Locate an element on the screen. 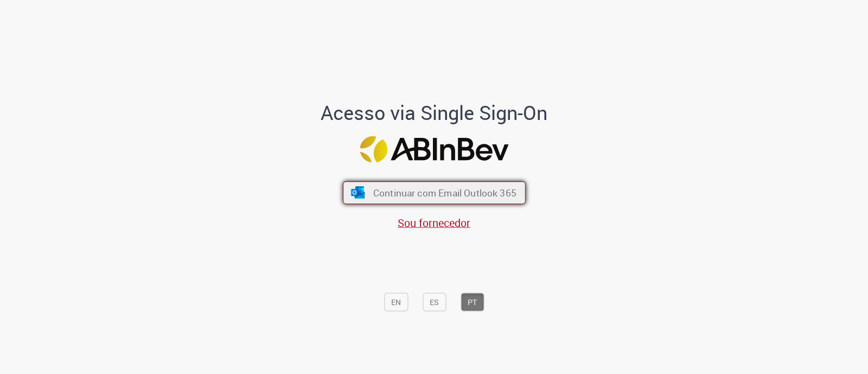 The width and height of the screenshot is (868, 374). span: Continuar com Email Outlook 365 is located at coordinates (444, 193).